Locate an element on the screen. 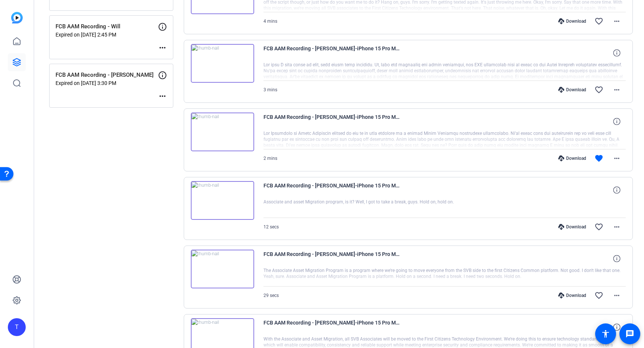 This screenshot has height=348, width=644. span: 12 secs is located at coordinates (271, 227).